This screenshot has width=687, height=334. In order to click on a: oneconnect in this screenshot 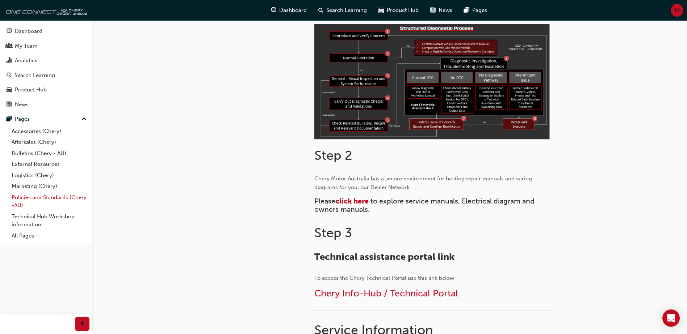, I will do `click(45, 10)`.